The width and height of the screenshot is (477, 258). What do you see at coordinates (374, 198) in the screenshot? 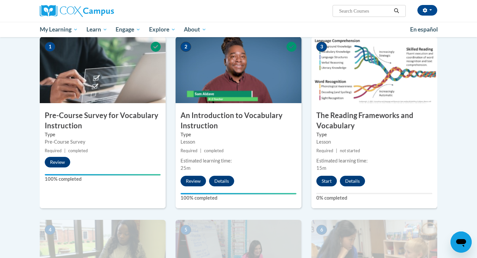
I see `label: 0% completed` at bounding box center [374, 198].